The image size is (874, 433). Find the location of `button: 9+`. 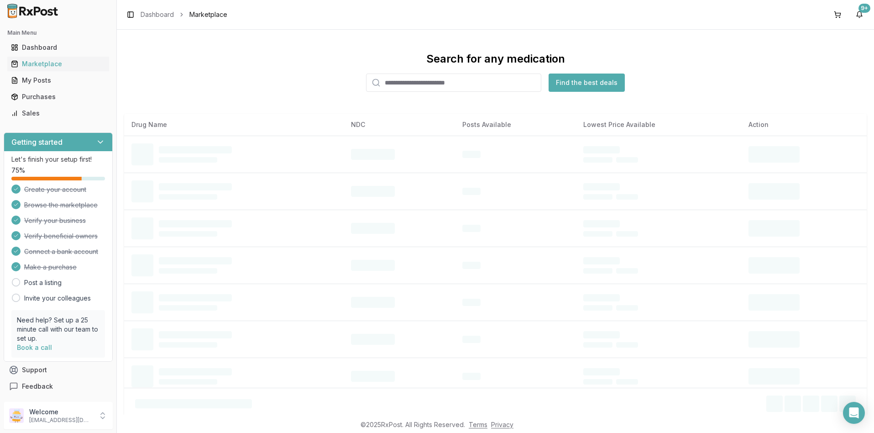

button: 9+ is located at coordinates (860, 15).